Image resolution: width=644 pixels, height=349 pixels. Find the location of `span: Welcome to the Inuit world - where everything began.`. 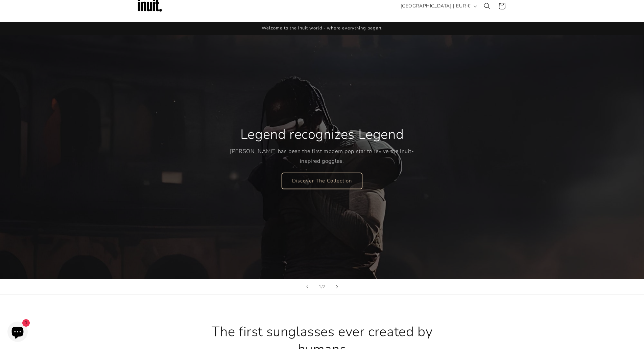

span: Welcome to the Inuit world - where everything began. is located at coordinates (322, 28).